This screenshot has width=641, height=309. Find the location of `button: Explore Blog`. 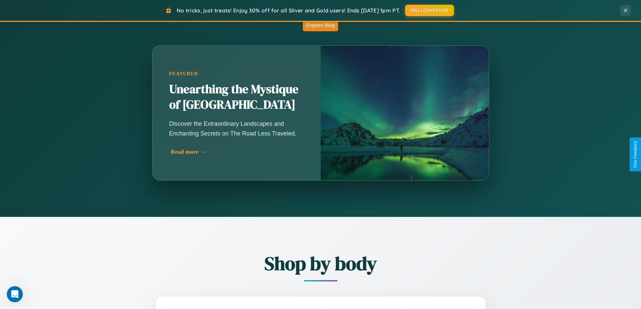

button: Explore Blog is located at coordinates (320, 25).